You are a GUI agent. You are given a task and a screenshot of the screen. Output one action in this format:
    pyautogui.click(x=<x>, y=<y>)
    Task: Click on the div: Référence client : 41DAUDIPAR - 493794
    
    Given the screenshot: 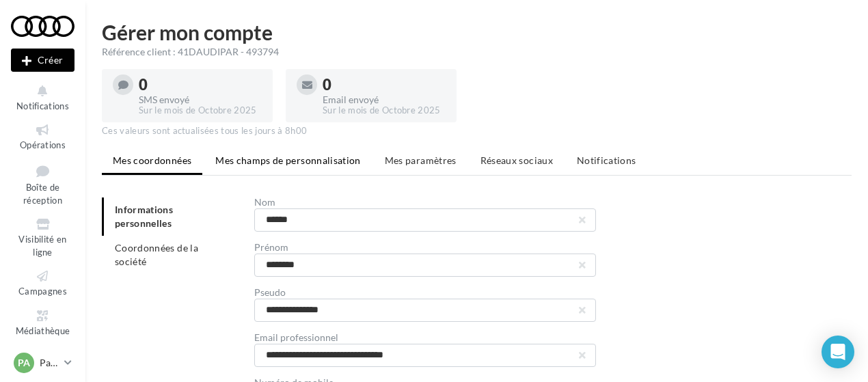 What is the action you would take?
    pyautogui.click(x=476, y=52)
    